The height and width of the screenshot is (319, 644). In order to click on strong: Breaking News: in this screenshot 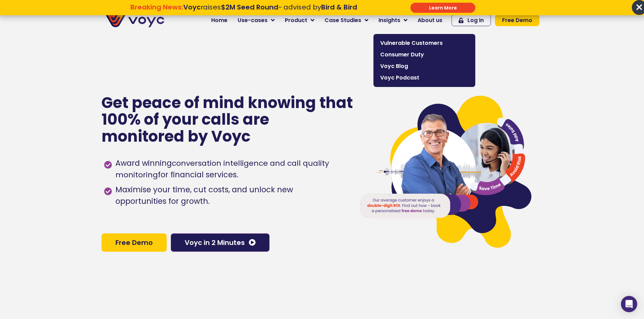, I will do `click(157, 7)`.